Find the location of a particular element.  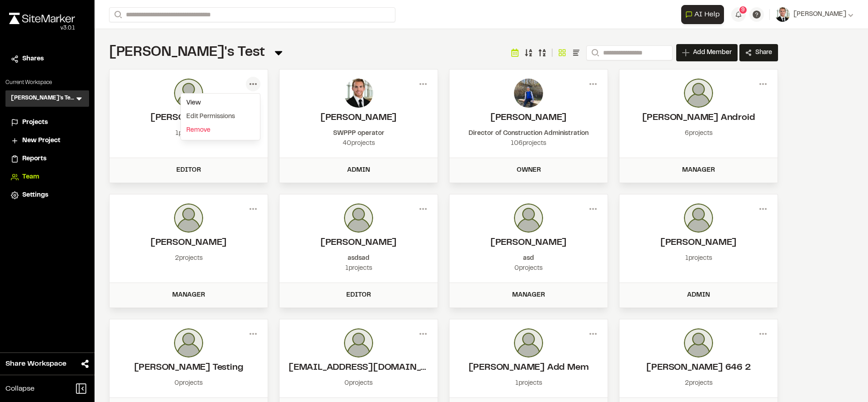

span: Share is located at coordinates (764, 53).